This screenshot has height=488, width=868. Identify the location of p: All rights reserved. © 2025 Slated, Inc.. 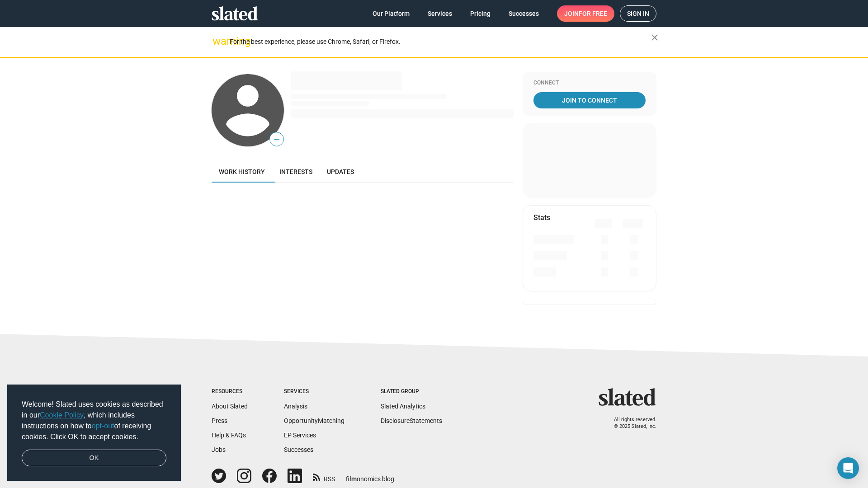
(630, 423).